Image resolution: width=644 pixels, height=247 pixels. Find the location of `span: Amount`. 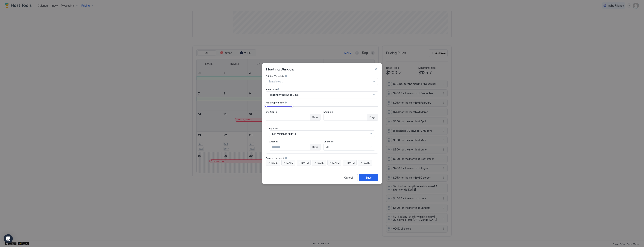

span: Amount is located at coordinates (273, 141).